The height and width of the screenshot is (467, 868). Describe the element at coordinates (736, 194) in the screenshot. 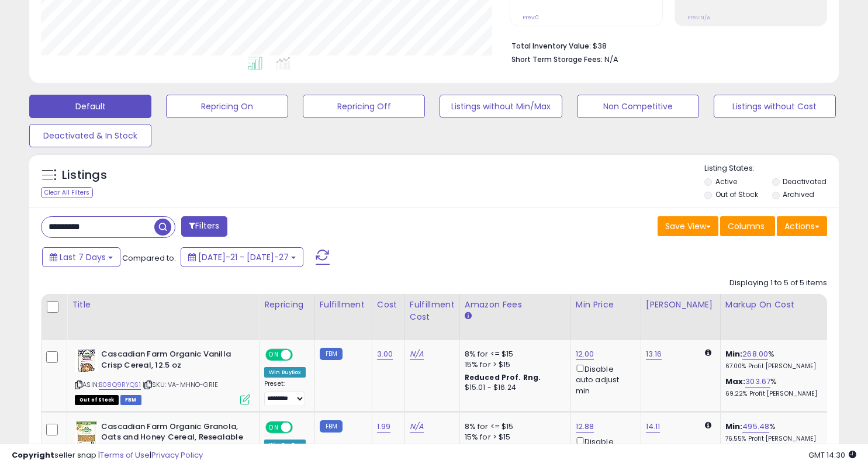

I see `label: Out of Stock` at that location.